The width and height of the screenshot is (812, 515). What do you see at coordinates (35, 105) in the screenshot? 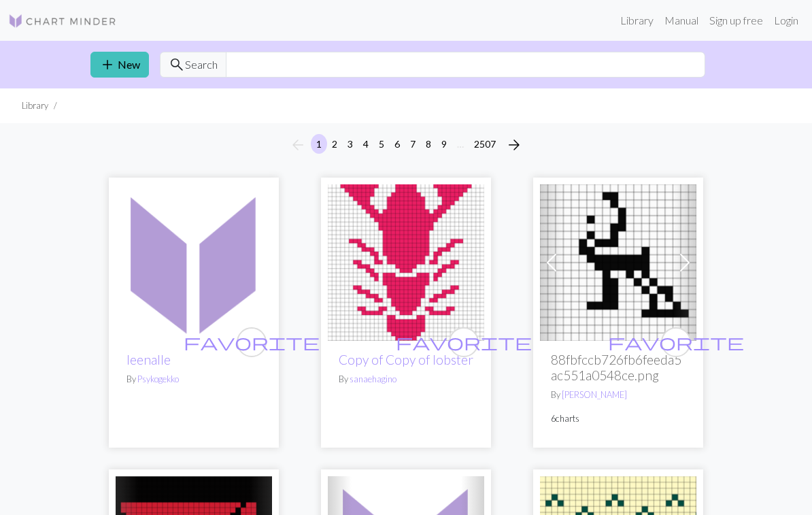
I see `li: Library` at bounding box center [35, 105].